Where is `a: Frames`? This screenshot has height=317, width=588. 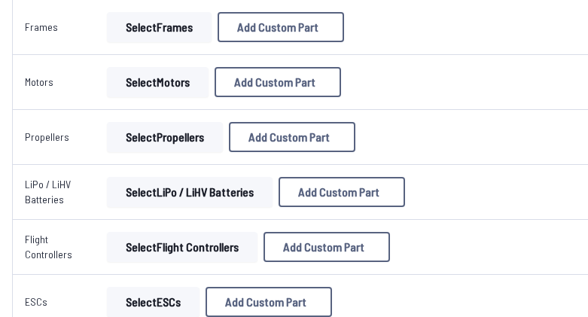 a: Frames is located at coordinates (41, 26).